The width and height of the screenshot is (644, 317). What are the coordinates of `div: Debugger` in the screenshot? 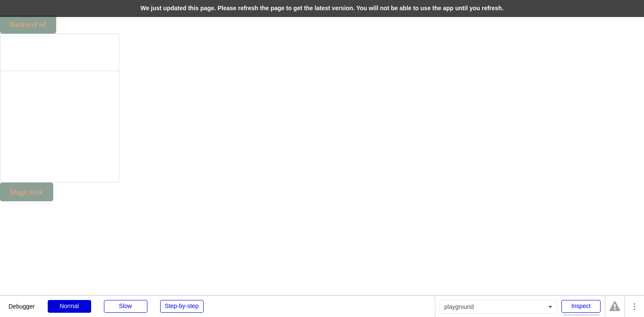 It's located at (22, 302).